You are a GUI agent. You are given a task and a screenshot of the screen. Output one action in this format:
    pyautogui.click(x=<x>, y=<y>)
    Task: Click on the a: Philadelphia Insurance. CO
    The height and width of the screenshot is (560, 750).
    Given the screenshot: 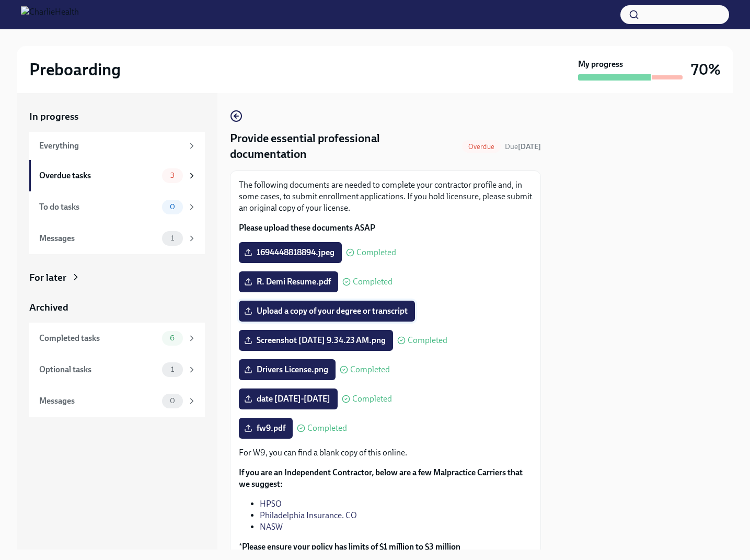 What is the action you would take?
    pyautogui.click(x=308, y=515)
    